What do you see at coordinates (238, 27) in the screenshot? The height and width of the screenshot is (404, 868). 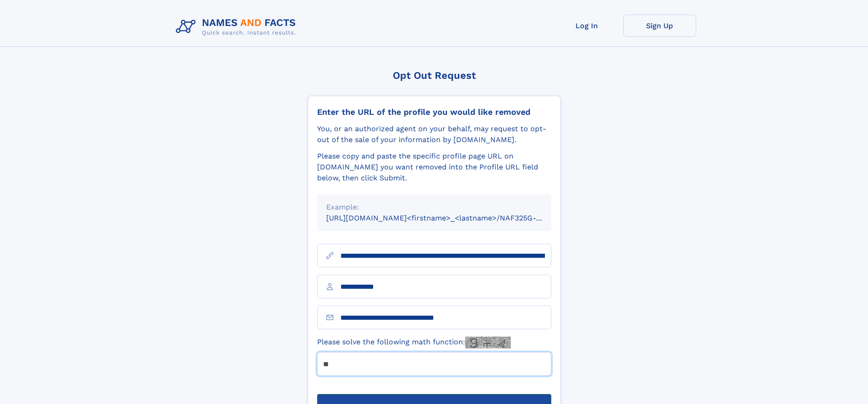 I see `img: Logo Names and Facts` at bounding box center [238, 27].